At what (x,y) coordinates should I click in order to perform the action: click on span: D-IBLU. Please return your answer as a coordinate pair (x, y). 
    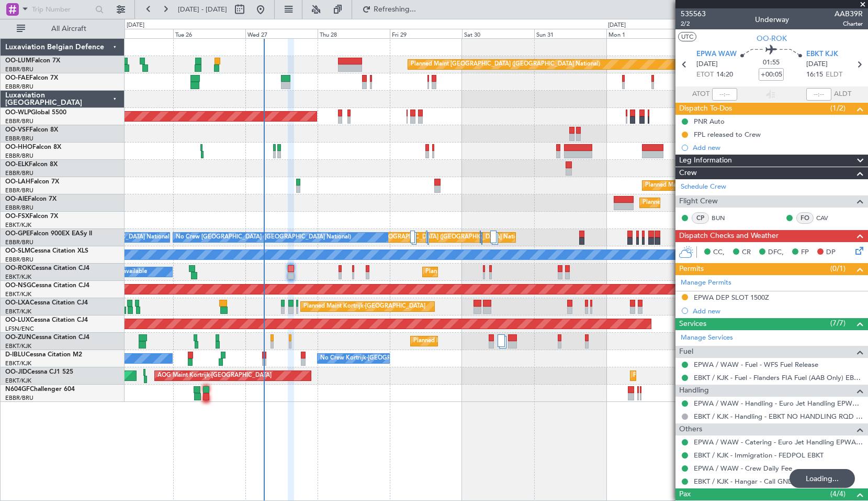
    Looking at the image, I should click on (15, 355).